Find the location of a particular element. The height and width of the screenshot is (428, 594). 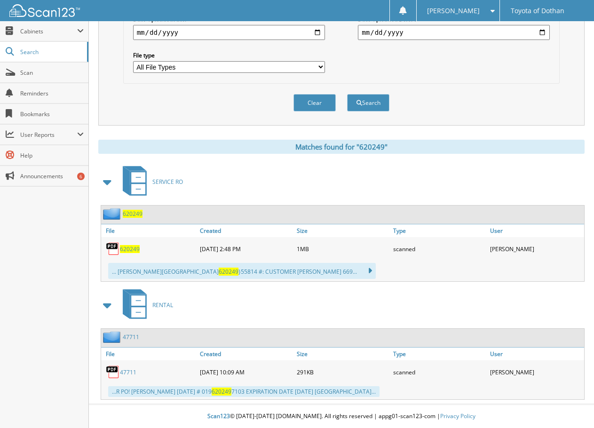

div: Matches found for "620249" is located at coordinates (341, 147).